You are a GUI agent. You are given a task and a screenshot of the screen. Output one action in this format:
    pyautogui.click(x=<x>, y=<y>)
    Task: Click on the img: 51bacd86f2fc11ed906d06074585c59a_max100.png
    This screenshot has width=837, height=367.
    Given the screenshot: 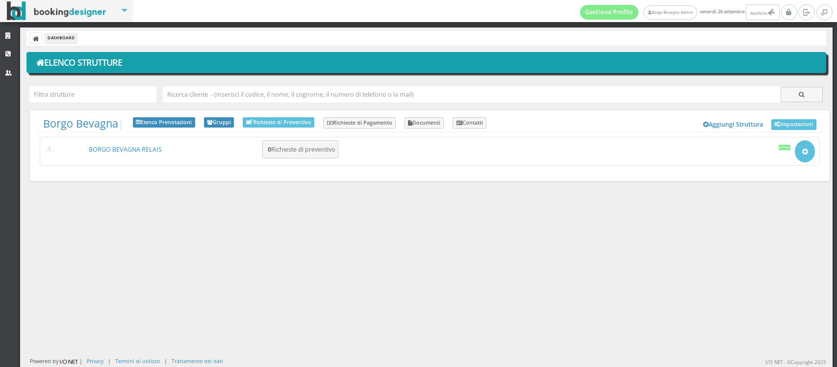 What is the action you would take?
    pyautogui.click(x=50, y=150)
    